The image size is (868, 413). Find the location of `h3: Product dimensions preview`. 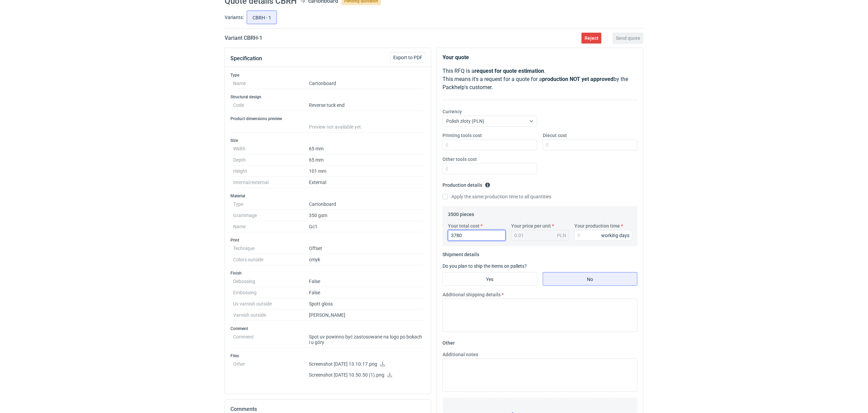

h3: Product dimensions preview is located at coordinates (328, 119).